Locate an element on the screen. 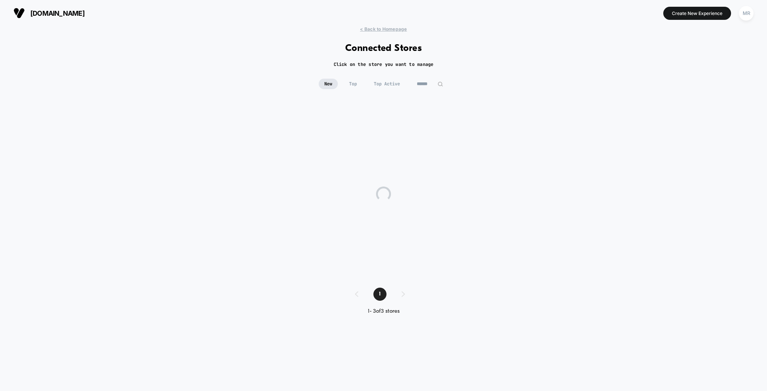 The width and height of the screenshot is (767, 391). h2: Click on the store you want to manage is located at coordinates (383, 64).